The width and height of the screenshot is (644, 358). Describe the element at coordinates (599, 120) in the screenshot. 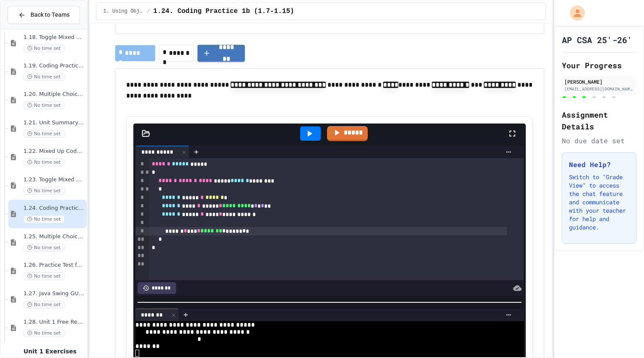

I see `h2: Assignment Details` at that location.